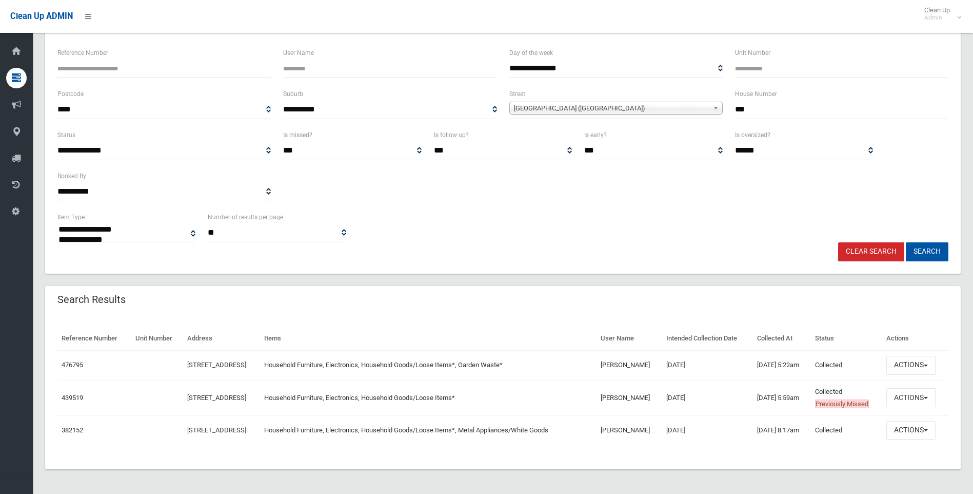  What do you see at coordinates (83, 53) in the screenshot?
I see `label: Reference Number` at bounding box center [83, 53].